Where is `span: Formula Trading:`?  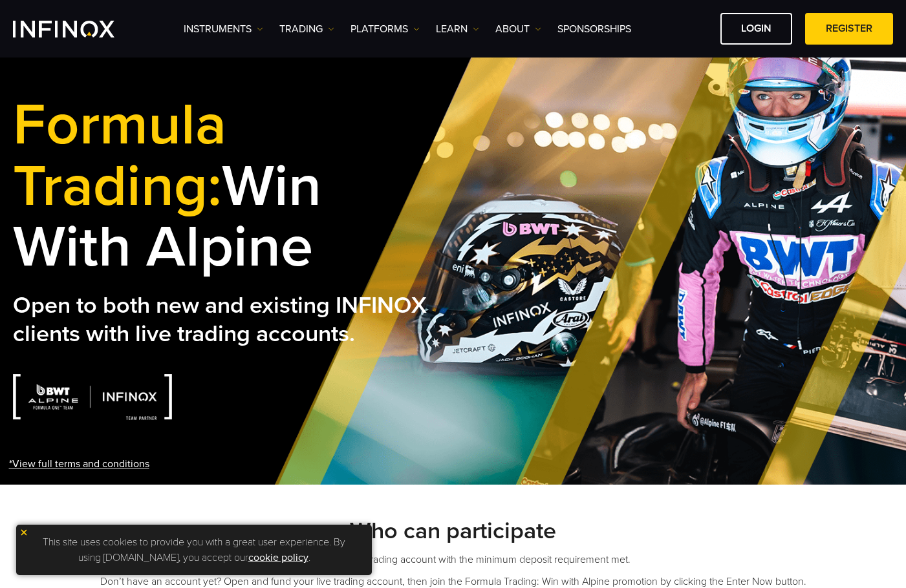 span: Formula Trading: is located at coordinates (119, 156).